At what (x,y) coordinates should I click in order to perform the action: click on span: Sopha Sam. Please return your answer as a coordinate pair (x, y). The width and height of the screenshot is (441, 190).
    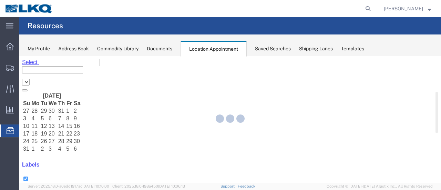
    Looking at the image, I should click on (404, 9).